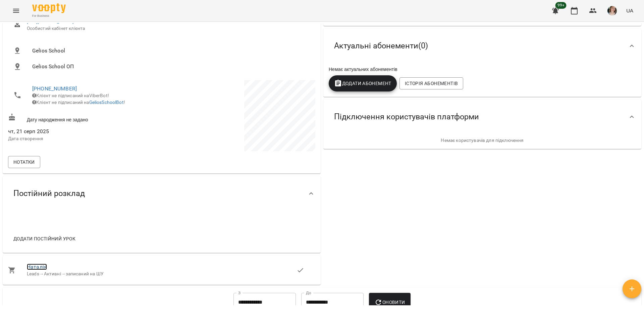 The width and height of the screenshot is (644, 309). Describe the element at coordinates (482, 45) in the screenshot. I see `div: Актуальні абонементи(0)` at that location.